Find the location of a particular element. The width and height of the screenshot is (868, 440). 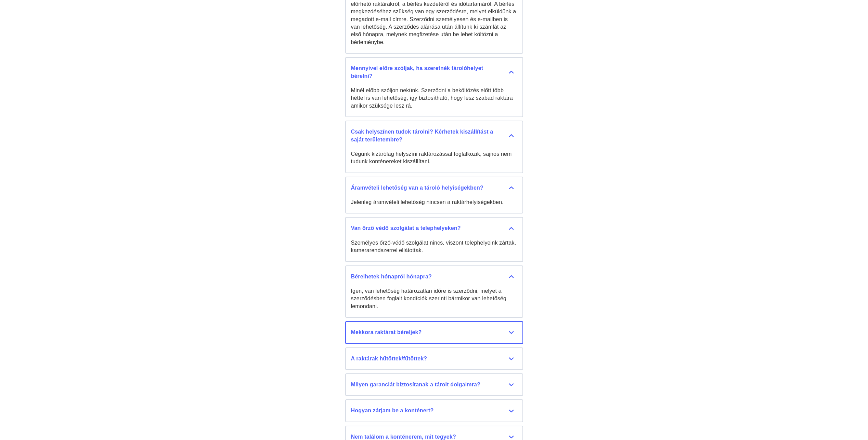

div: Mekkora raktárat béreljek? is located at coordinates (434, 332).